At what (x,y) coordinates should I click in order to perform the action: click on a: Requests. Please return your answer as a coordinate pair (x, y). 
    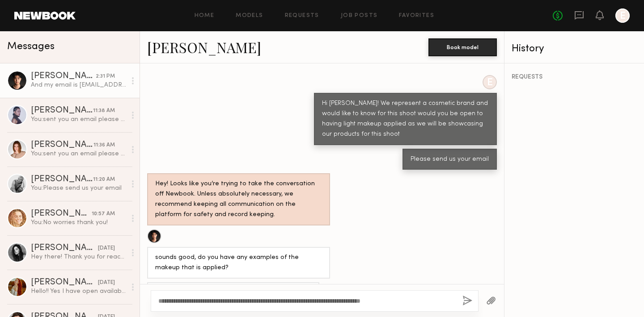
    Looking at the image, I should click on (302, 16).